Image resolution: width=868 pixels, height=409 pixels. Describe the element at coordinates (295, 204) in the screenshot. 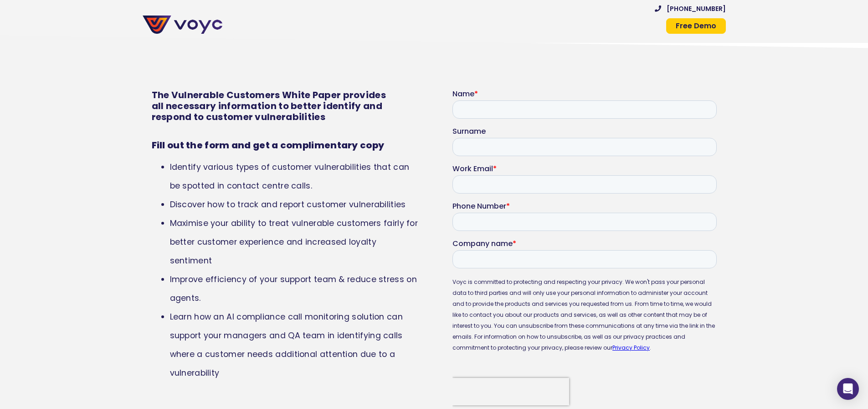

I see `li: Discover how to track and report customer vulnerabilities` at that location.